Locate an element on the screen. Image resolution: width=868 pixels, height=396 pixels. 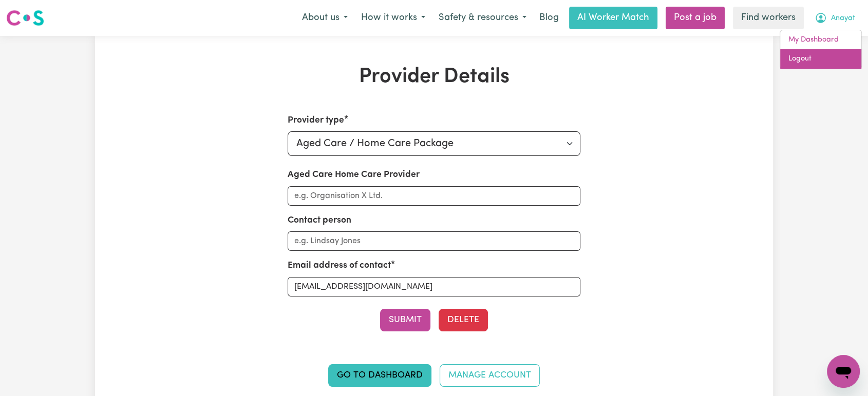
label: Email address of contact is located at coordinates (339, 266).